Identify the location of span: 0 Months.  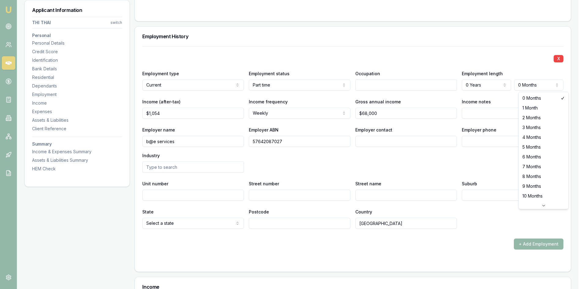
(532, 98).